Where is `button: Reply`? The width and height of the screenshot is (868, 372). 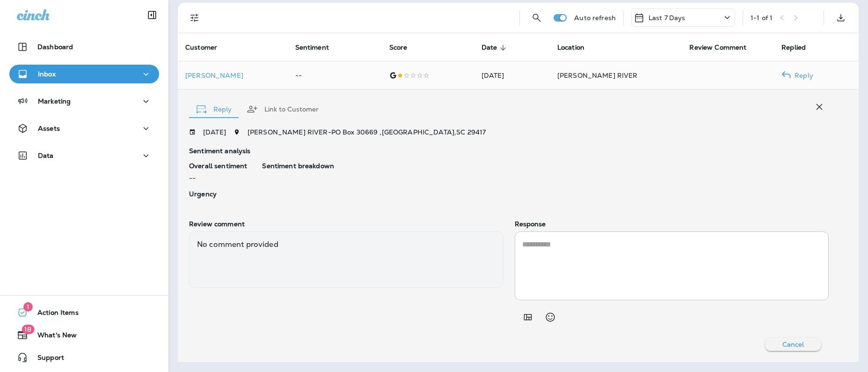
button: Reply is located at coordinates (214, 109).